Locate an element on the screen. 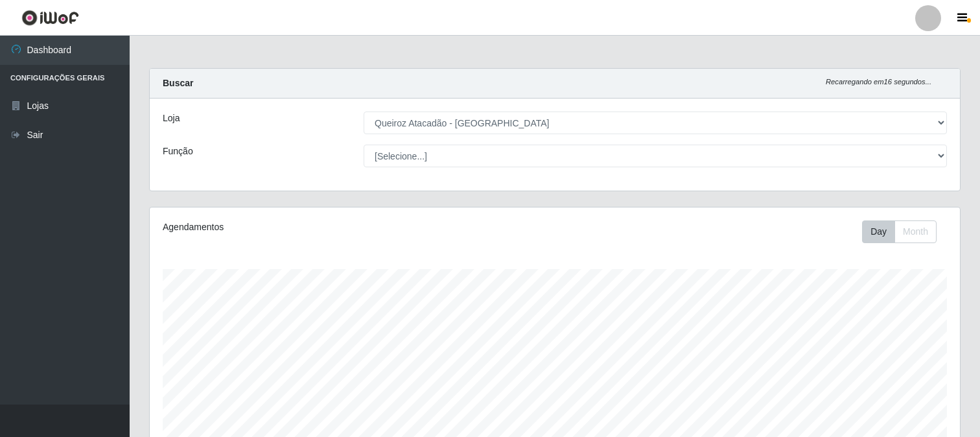  i: Recarregando em 16 segundos... is located at coordinates (878, 81).